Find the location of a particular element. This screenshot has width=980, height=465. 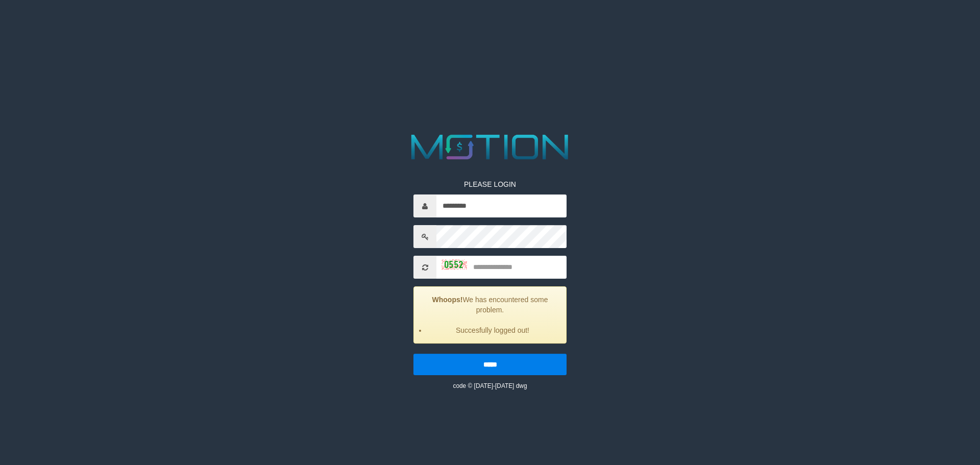

strong: Whoops! is located at coordinates (448, 299).